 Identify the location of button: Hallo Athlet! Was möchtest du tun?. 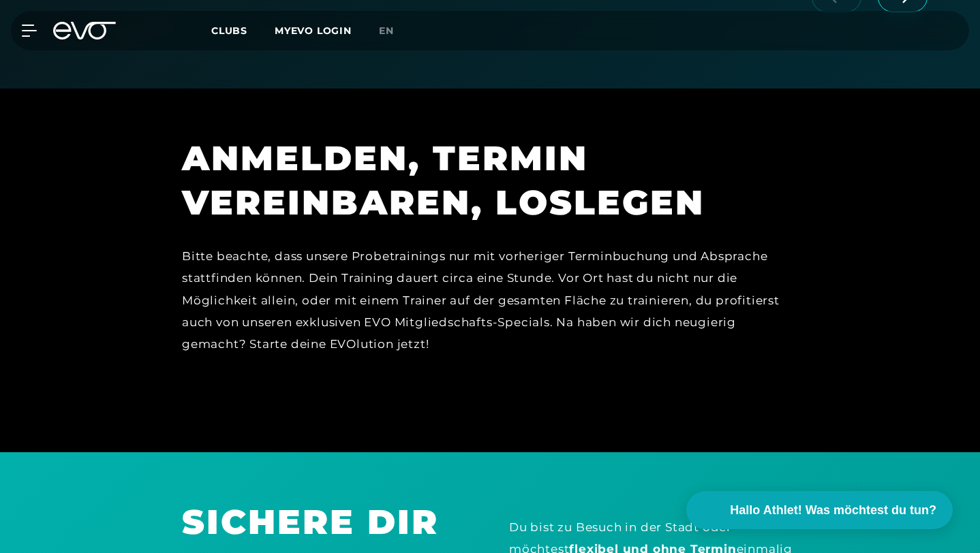
(819, 510).